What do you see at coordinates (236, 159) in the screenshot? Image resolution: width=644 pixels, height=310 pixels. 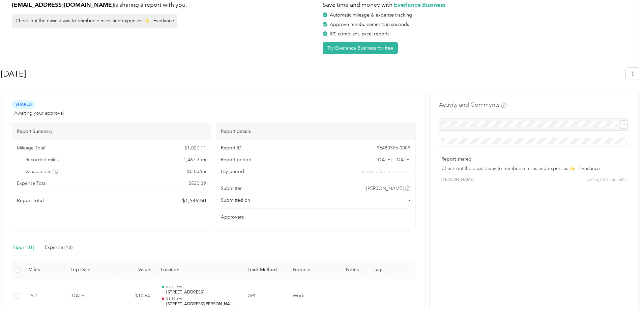 I see `span: Report period` at bounding box center [236, 159].